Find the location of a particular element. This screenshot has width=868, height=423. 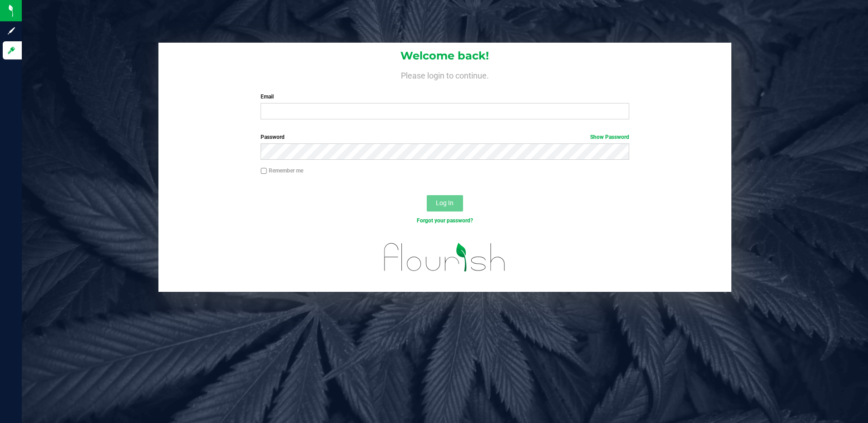

inline-svg: Log in is located at coordinates (12, 50).